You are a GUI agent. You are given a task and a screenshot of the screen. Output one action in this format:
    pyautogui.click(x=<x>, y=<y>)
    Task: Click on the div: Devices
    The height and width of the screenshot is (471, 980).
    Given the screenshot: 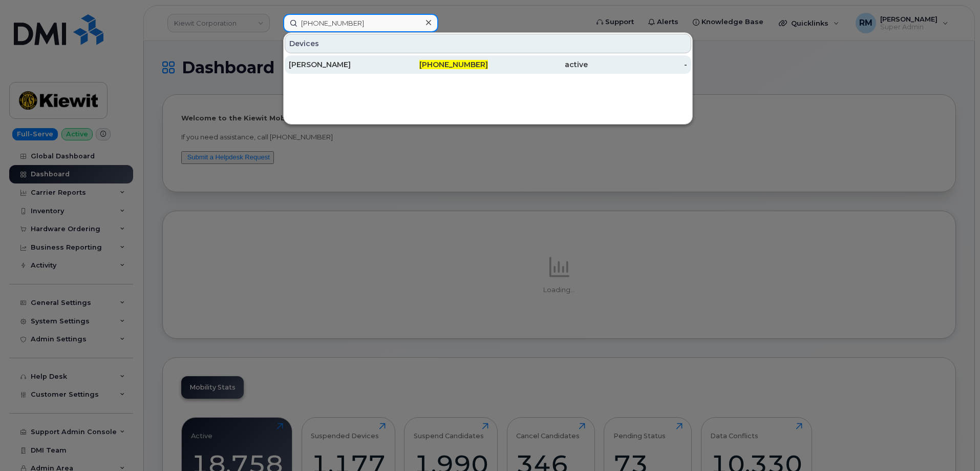 What is the action you would take?
    pyautogui.click(x=488, y=43)
    